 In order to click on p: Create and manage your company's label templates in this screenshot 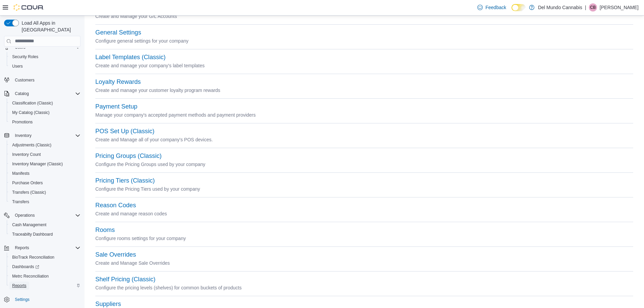, I will do `click(364, 66)`.